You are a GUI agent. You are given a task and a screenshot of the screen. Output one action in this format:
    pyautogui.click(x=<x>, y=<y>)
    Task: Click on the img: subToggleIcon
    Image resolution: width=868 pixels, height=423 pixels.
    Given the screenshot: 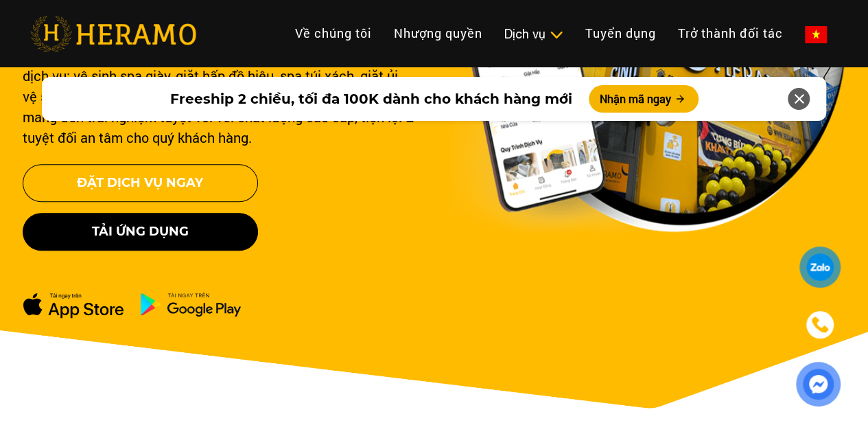 What is the action you would take?
    pyautogui.click(x=556, y=35)
    